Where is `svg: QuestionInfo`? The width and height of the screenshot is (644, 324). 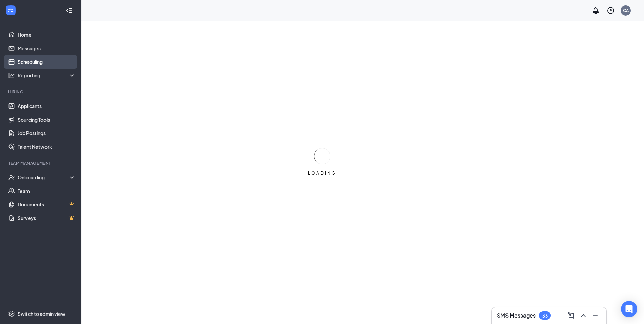 svg: QuestionInfo is located at coordinates (611, 10).